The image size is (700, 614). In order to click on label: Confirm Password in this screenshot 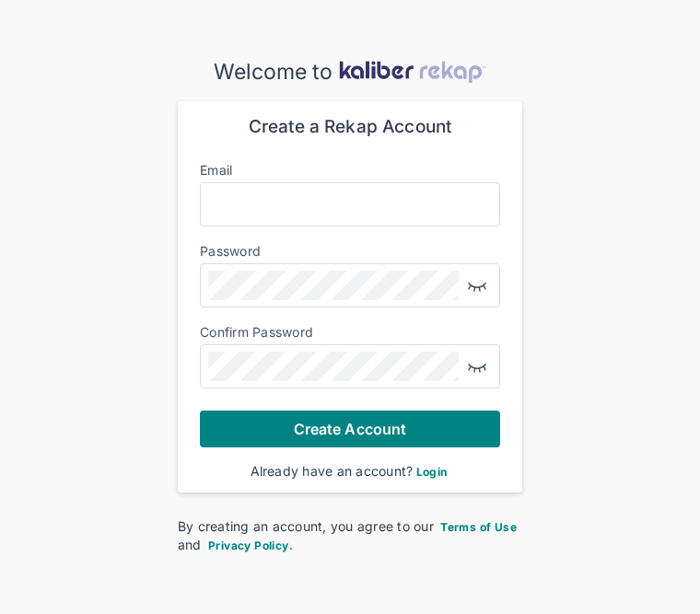, I will do `click(256, 331)`.